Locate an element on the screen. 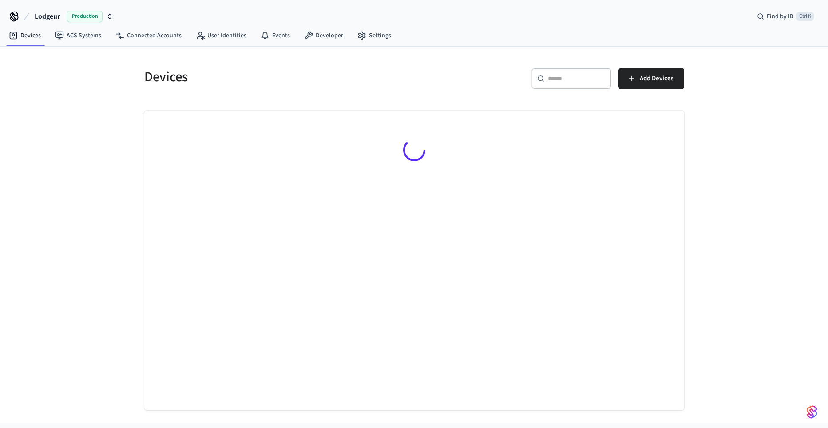  span: Ctrl K is located at coordinates (805, 16).